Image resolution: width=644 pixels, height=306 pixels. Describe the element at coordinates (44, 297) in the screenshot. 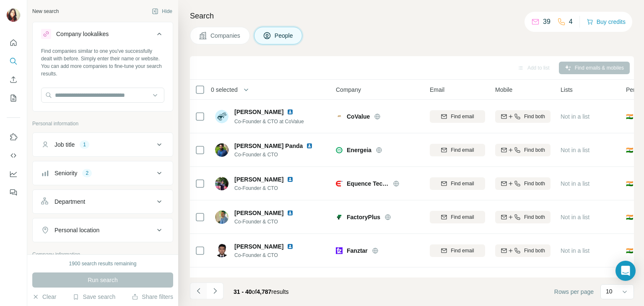

I see `button: Clear` at that location.